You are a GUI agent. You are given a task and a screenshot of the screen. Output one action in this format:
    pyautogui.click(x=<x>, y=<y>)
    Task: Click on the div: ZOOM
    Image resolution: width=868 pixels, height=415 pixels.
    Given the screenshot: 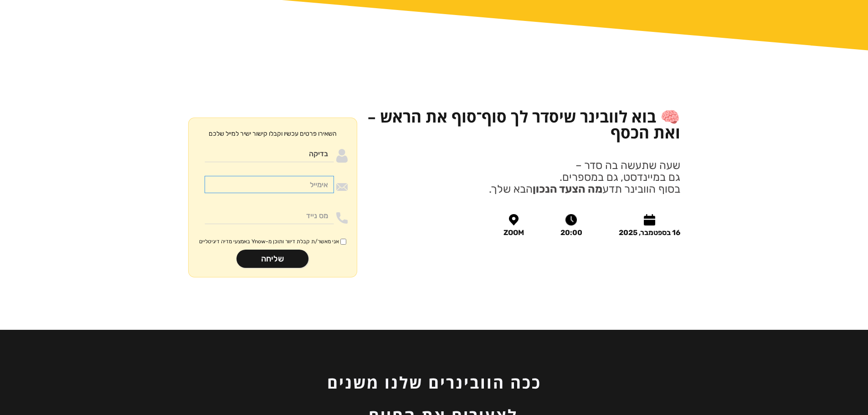 What is the action you would take?
    pyautogui.click(x=514, y=233)
    